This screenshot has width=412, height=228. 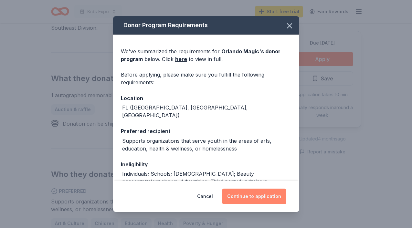 I want to click on div: Before applying, please make sure you fulfill the following requirements:, so click(x=206, y=79).